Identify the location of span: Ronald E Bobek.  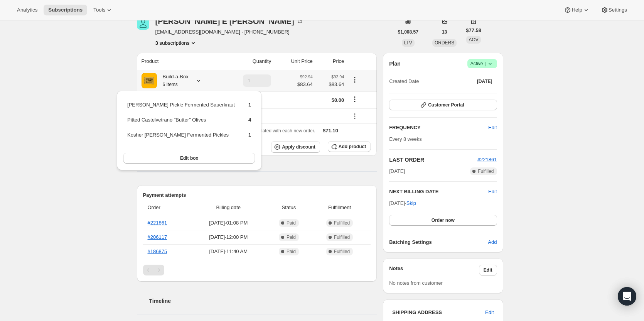
(143, 24).